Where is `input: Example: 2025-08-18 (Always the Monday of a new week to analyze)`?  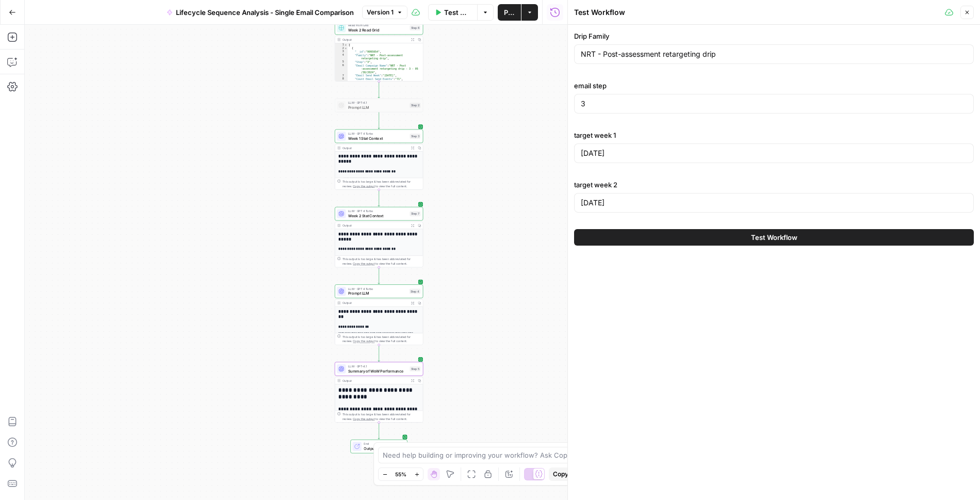
input: Example: 2025-08-18 (Always the Monday of a new week to analyze) is located at coordinates (774, 153).